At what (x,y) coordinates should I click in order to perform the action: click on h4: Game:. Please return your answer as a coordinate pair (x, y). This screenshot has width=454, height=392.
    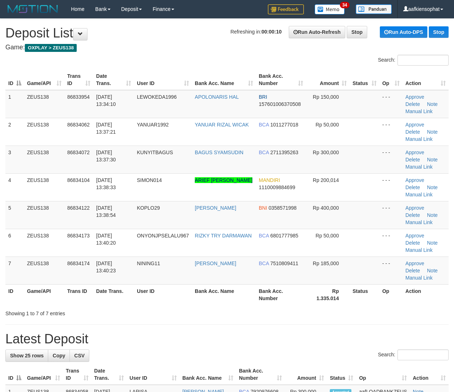
    Looking at the image, I should click on (227, 48).